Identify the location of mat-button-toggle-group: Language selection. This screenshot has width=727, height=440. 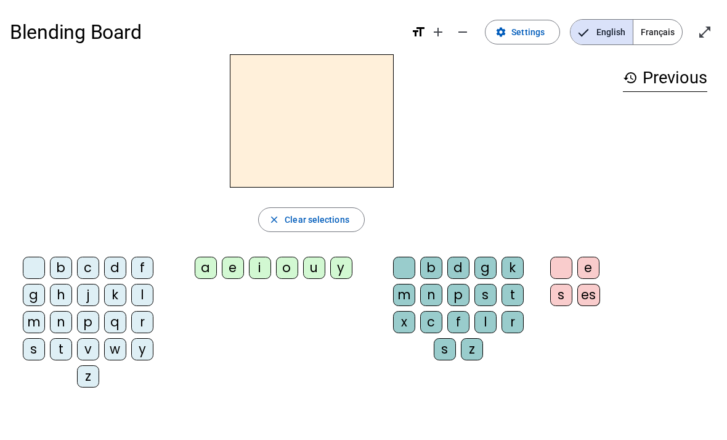
(626, 32).